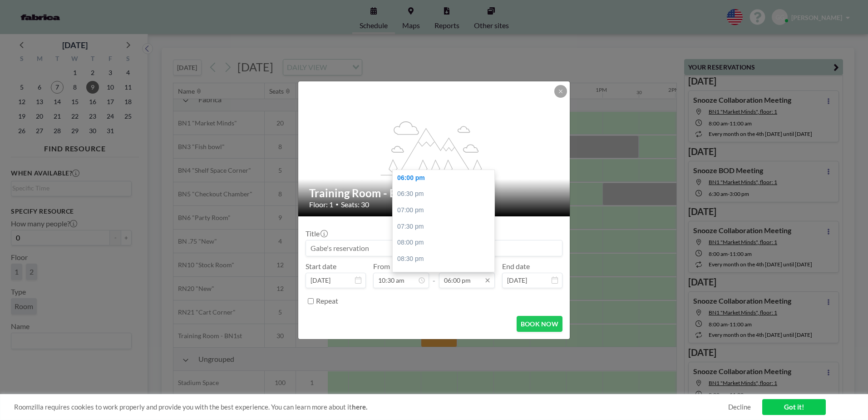 The width and height of the screenshot is (868, 420). I want to click on div: 07:30 pm, so click(445, 226).